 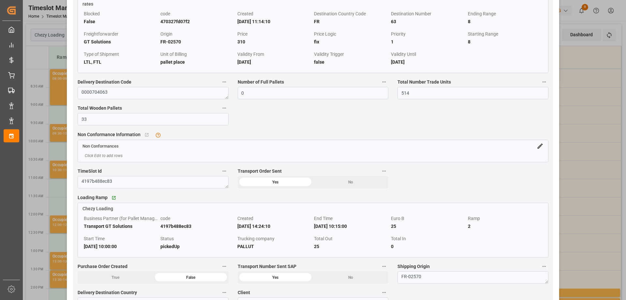 I want to click on textarea: 0000704063, so click(x=153, y=93).